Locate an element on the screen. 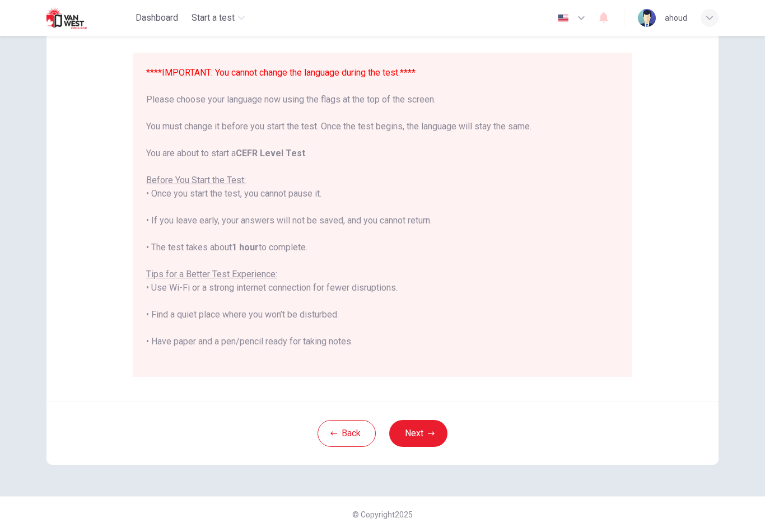 Image resolution: width=765 pixels, height=532 pixels. button: Next is located at coordinates (418, 434).